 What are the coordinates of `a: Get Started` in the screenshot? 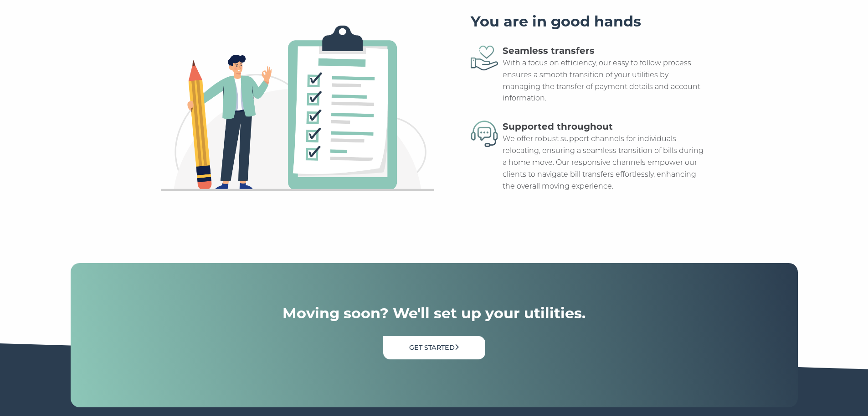 It's located at (434, 347).